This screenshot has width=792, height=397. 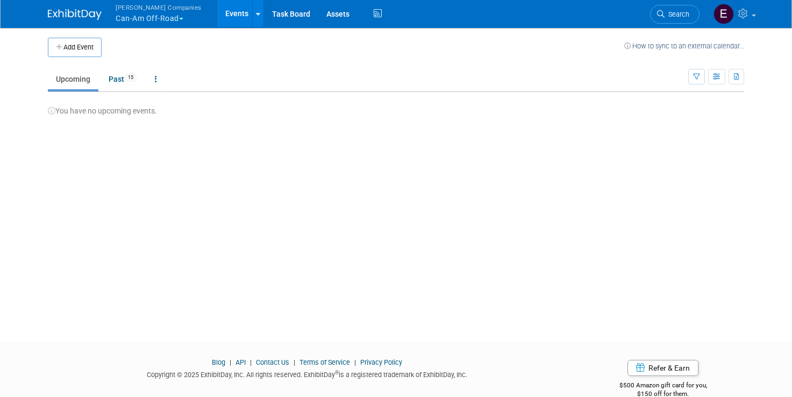 What do you see at coordinates (675, 14) in the screenshot?
I see `a: Search` at bounding box center [675, 14].